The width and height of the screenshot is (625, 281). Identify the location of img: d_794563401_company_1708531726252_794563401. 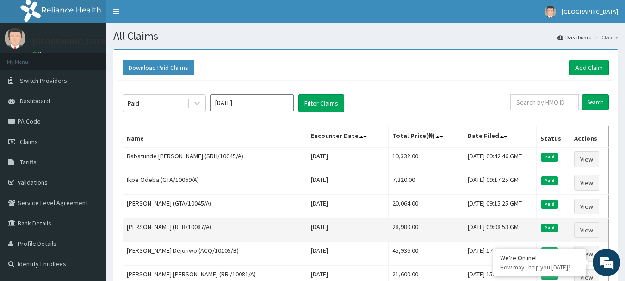
(27, 58).